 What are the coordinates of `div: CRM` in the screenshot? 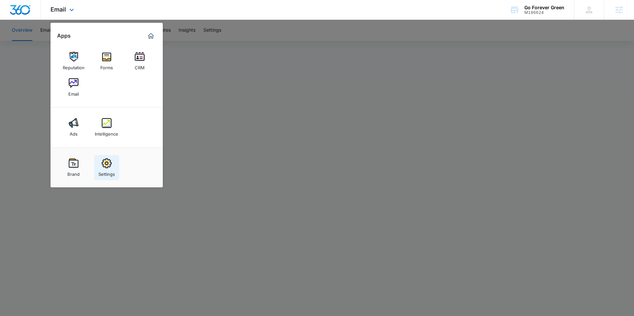 It's located at (140, 66).